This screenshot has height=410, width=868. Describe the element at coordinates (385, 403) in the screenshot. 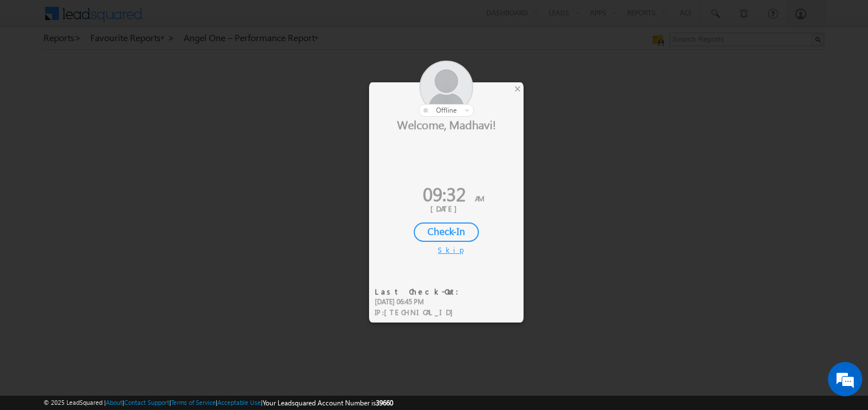

I see `span: 39660` at that location.